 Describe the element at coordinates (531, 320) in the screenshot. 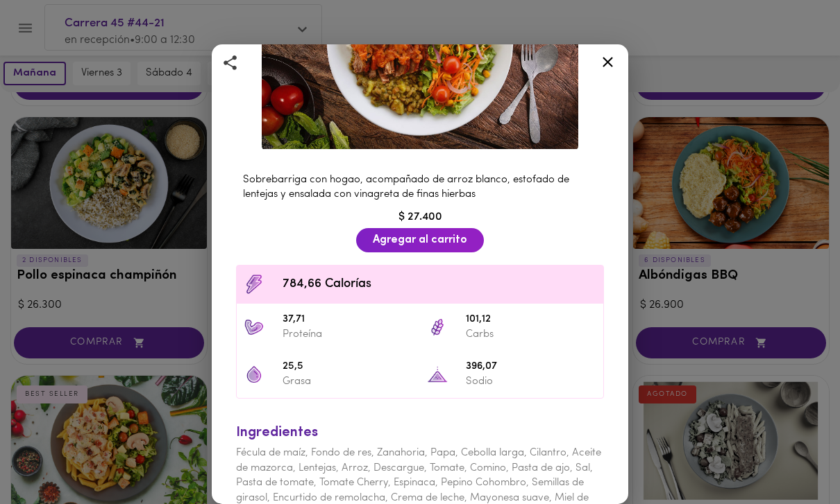

I see `span: 101,12` at that location.